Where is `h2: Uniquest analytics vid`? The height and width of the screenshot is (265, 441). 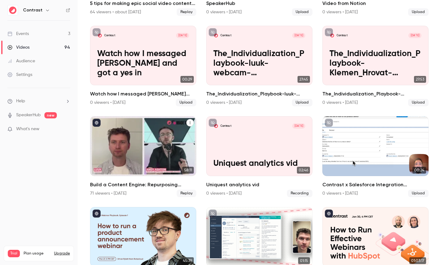 h2: Uniquest analytics vid is located at coordinates (259, 185).